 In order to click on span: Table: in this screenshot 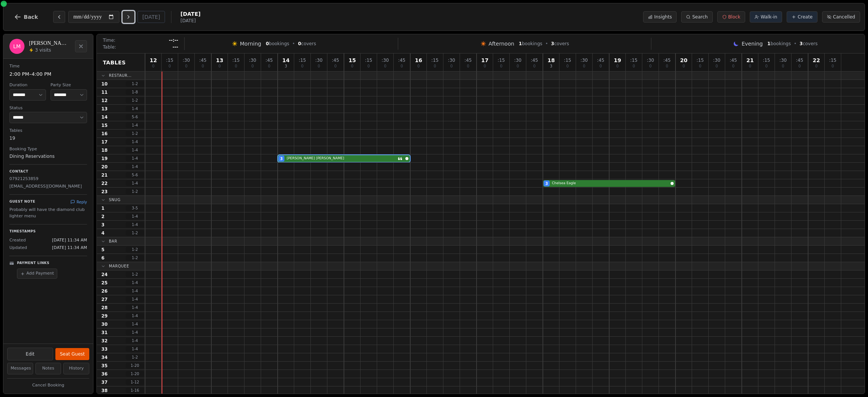, I will do `click(109, 47)`.